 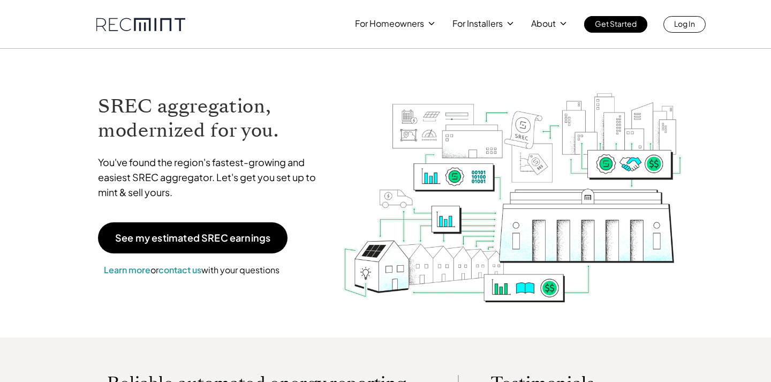 I want to click on span: Learn more, so click(x=127, y=269).